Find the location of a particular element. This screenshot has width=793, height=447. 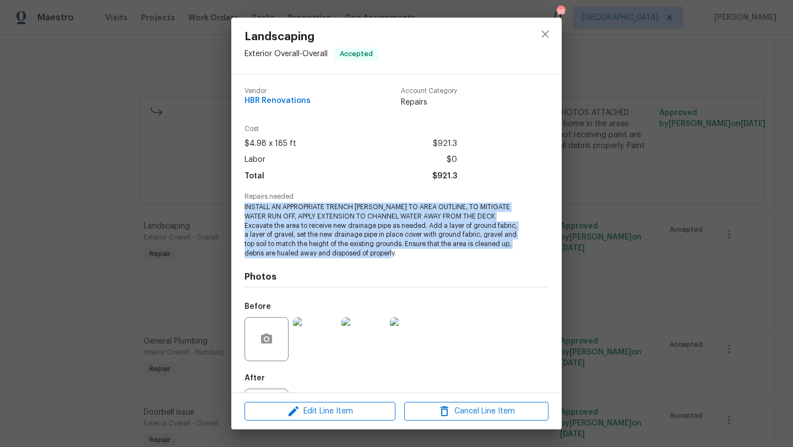

span: Total is located at coordinates (254, 176).